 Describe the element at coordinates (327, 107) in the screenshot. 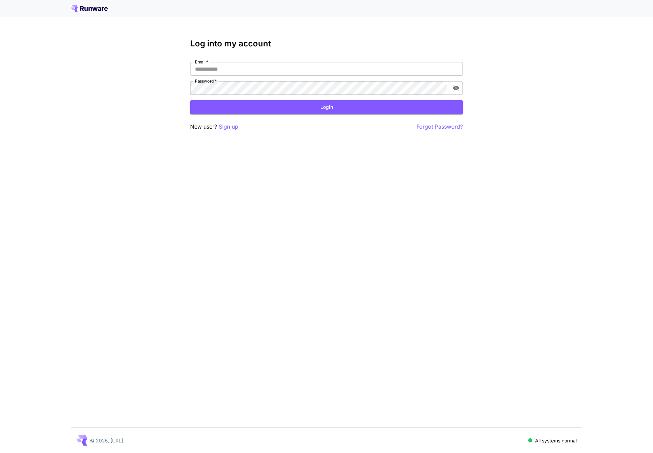

I see `button: Login` at that location.